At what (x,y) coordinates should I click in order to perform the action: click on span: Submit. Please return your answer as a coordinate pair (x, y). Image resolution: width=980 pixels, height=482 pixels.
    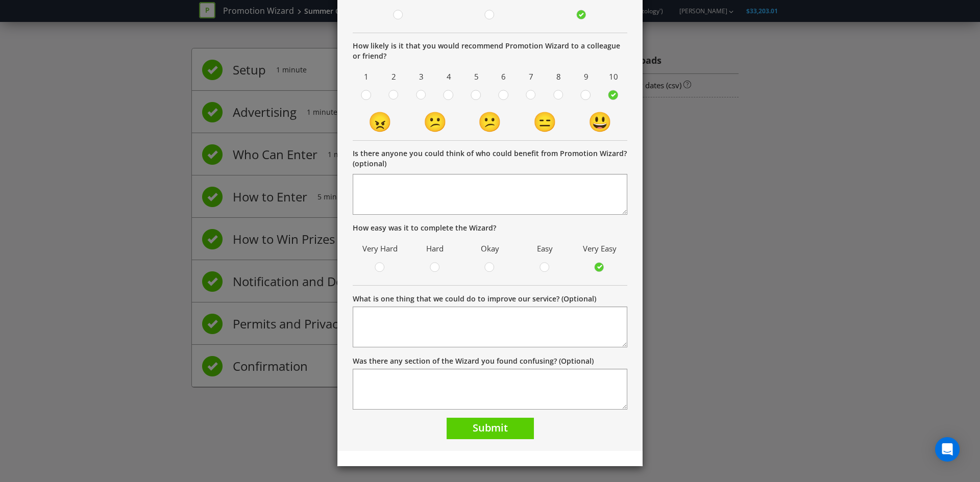
    Looking at the image, I should click on (490, 428).